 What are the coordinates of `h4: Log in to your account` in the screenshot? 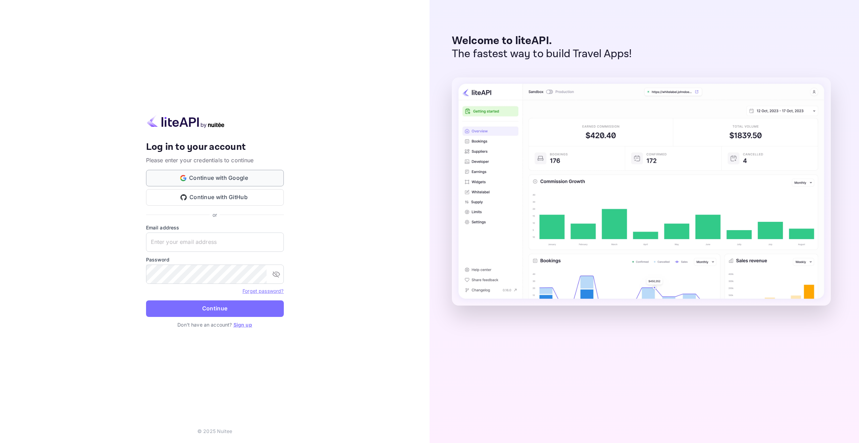 It's located at (215, 147).